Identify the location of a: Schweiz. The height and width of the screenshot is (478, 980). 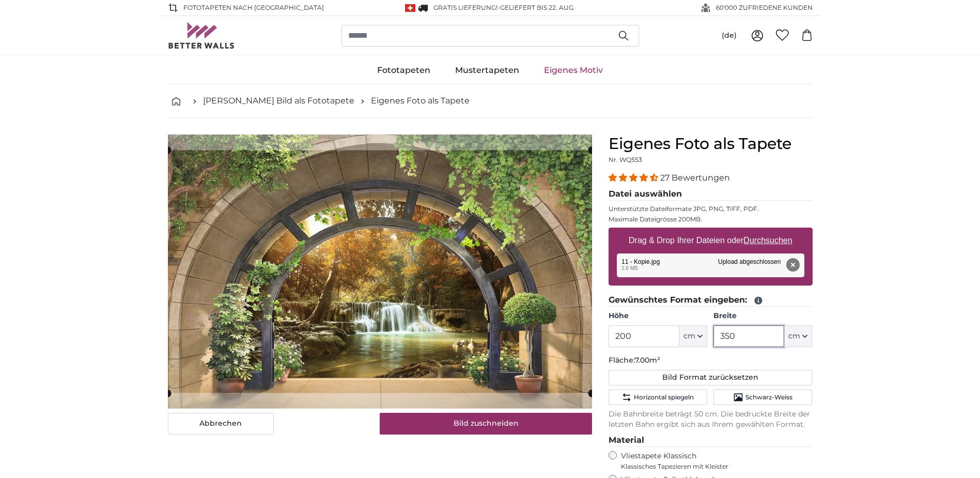
(411, 8).